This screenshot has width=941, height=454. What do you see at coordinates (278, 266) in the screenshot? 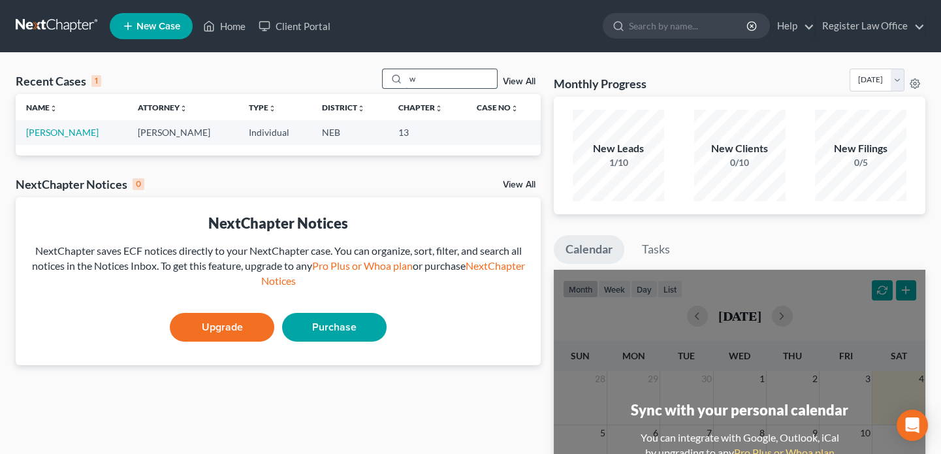
I see `div: NextChapter saves ECF notices directly to your NextChapter case. You can organize, sort, filter, ...` at bounding box center [278, 266].